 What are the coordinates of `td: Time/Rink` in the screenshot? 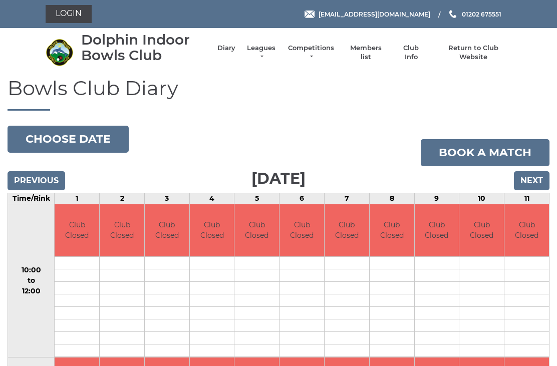 It's located at (31, 198).